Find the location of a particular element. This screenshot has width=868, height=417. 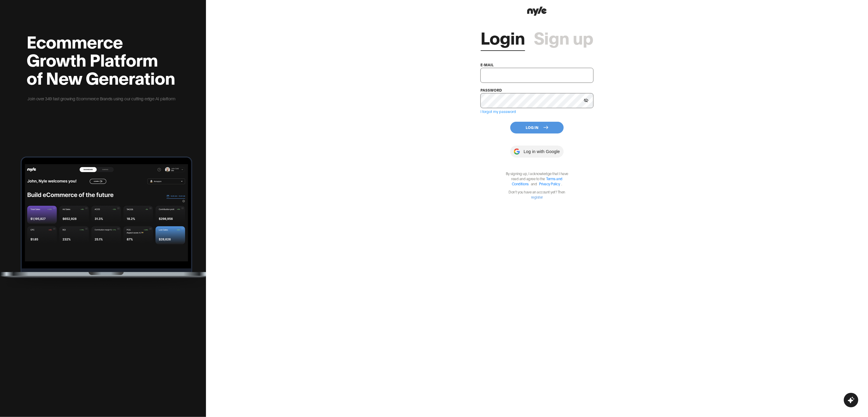

a: Terms and Conditions is located at coordinates (537, 181).